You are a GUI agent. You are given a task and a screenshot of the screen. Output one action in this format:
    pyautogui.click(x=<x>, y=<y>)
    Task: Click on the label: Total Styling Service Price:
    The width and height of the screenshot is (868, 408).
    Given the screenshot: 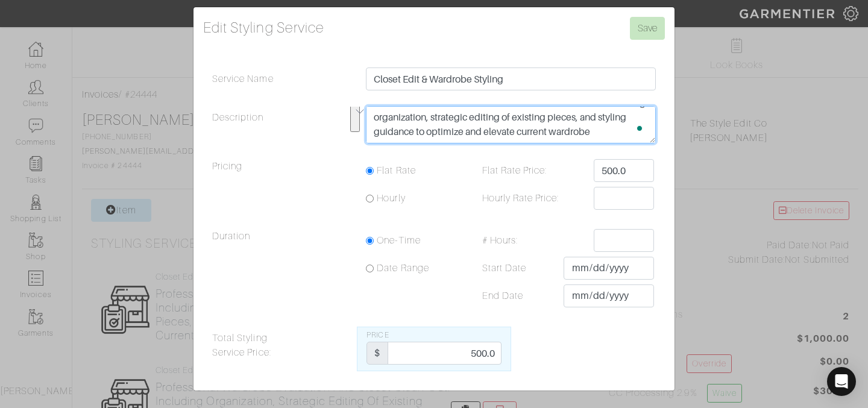 What is the action you would take?
    pyautogui.click(x=279, y=349)
    